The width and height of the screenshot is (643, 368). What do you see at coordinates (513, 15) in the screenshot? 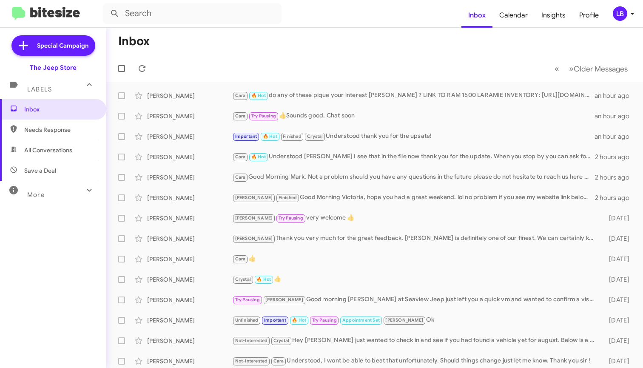
I see `a: Calendar` at bounding box center [513, 15].